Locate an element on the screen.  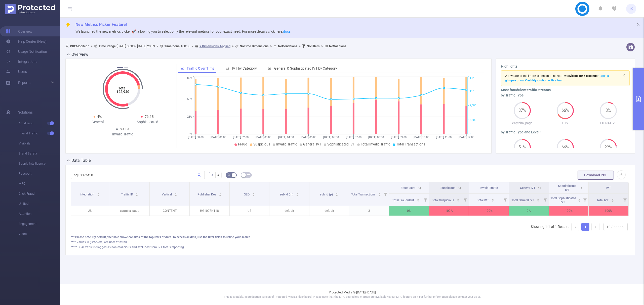
span: Total Invalid Traffic is located at coordinates (375, 144).